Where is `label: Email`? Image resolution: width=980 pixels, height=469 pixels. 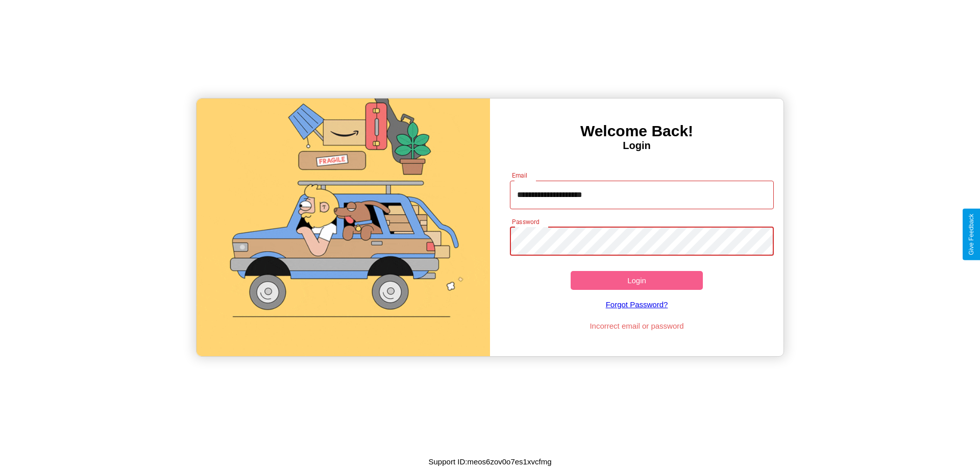
label: Email is located at coordinates (519, 175).